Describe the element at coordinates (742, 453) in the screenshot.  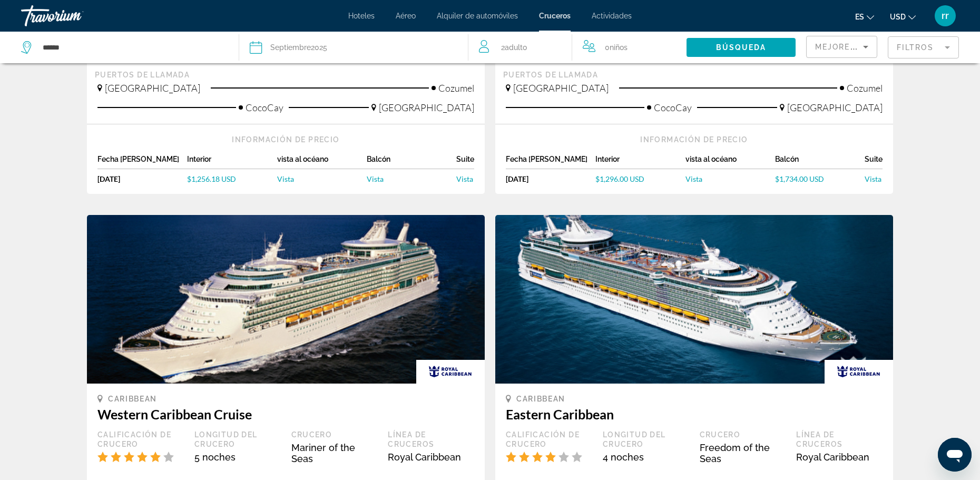
I see `div: Freedom of the Seas` at that location.